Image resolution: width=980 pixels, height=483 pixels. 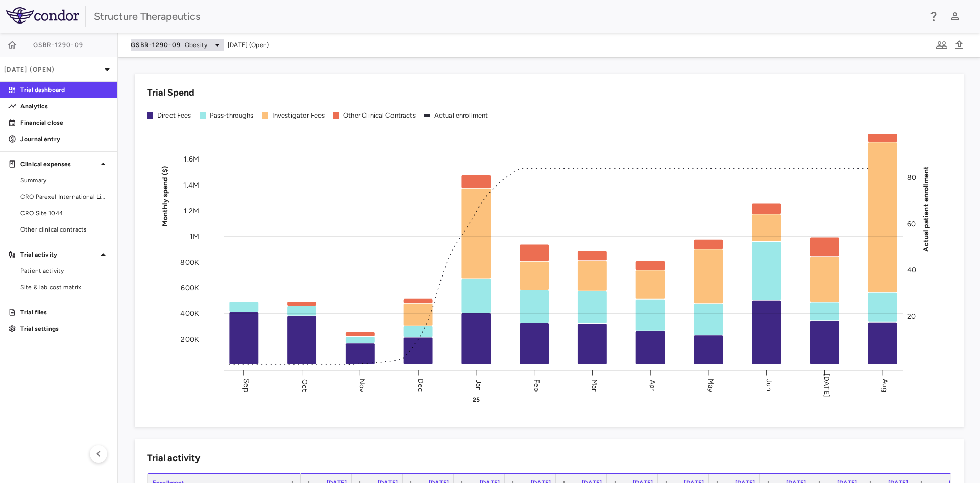 What do you see at coordinates (174, 458) in the screenshot?
I see `h6: Trial activity` at bounding box center [174, 458].